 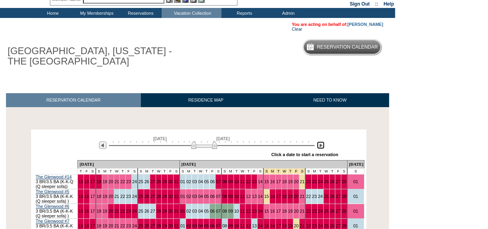 What do you see at coordinates (243, 13) in the screenshot?
I see `td: Reports` at bounding box center [243, 13].